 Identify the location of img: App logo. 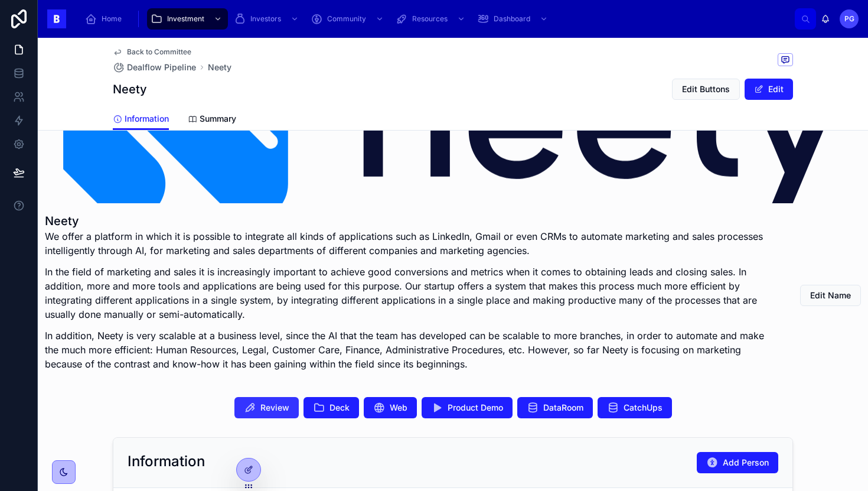
(57, 19).